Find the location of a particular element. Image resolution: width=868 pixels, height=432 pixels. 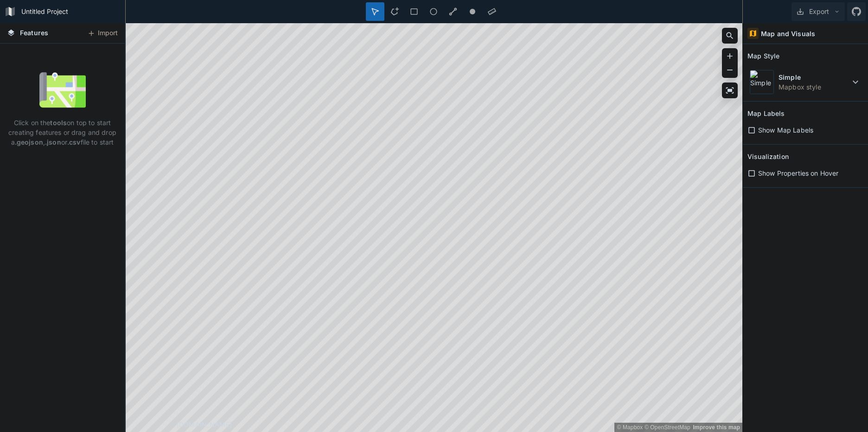

dt: Simple is located at coordinates (814, 77).